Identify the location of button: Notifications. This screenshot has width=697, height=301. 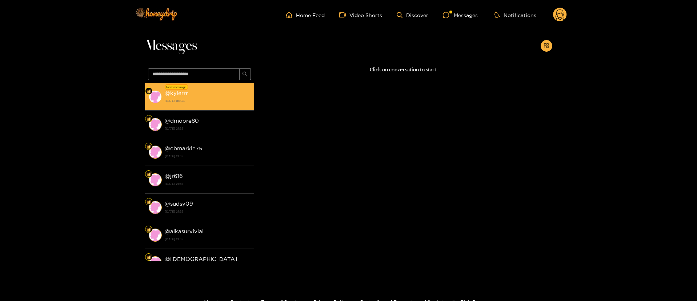
(515, 15).